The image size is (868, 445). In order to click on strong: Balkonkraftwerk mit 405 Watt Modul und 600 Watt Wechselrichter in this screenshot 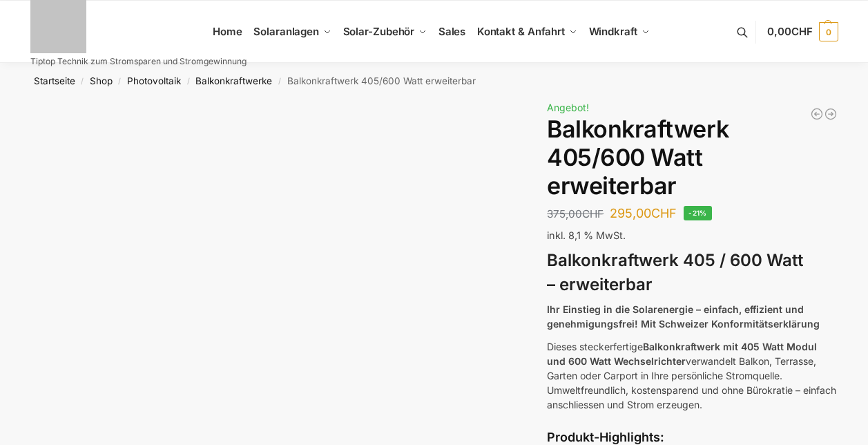, I will do `click(682, 354)`.